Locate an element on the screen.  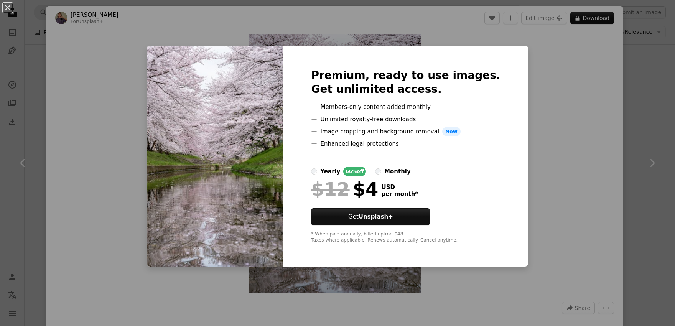
button: GetUnsplash+ is located at coordinates (371, 217).